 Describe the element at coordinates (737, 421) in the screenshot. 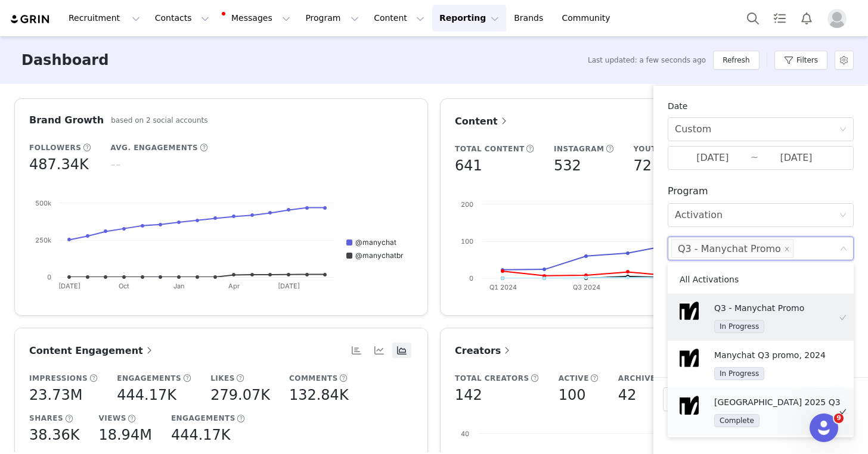

I see `span: Complete` at that location.